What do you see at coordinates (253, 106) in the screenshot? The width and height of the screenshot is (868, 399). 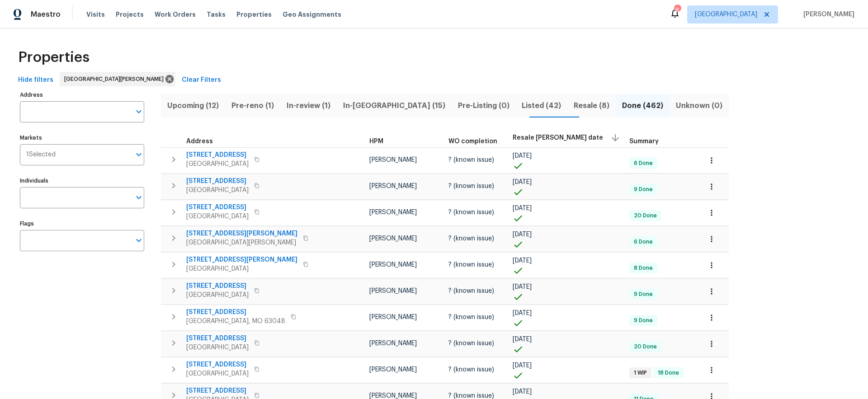 I see `span: Pre-reno (1)` at bounding box center [253, 106].